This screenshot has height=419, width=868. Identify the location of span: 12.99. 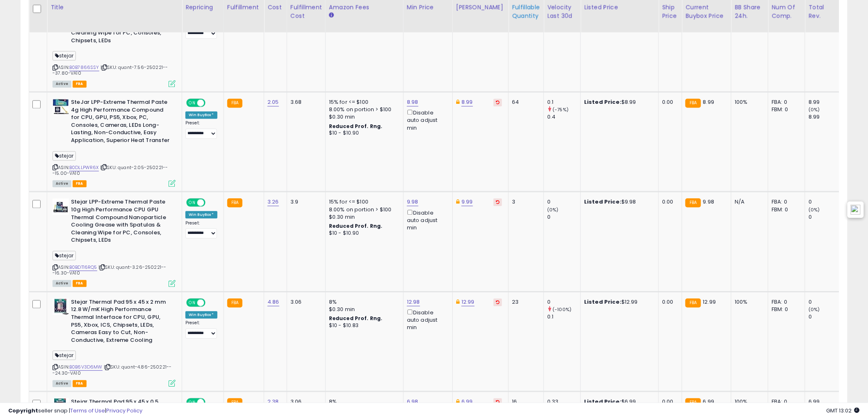
(710, 302).